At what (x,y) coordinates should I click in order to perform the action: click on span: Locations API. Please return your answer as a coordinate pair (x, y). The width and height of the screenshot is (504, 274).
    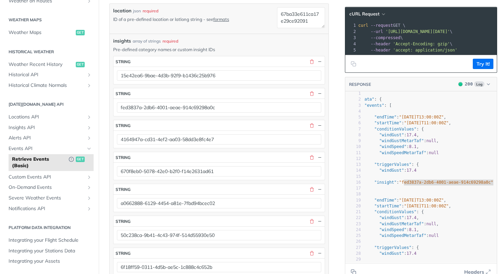
    Looking at the image, I should click on (47, 117).